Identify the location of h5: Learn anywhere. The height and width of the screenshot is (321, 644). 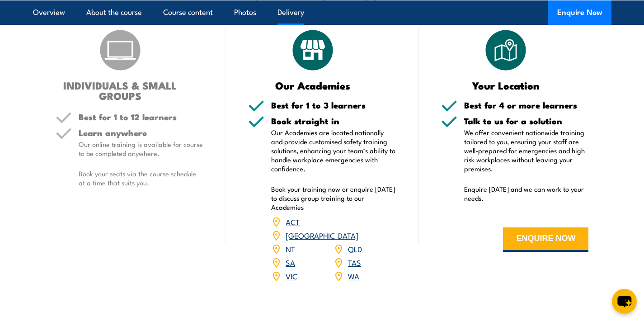
(141, 132).